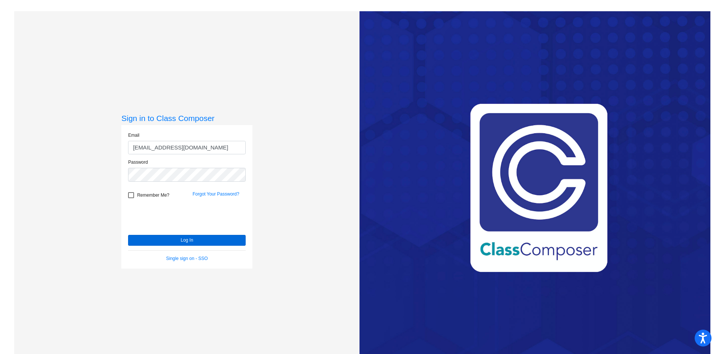  Describe the element at coordinates (187, 240) in the screenshot. I see `button: Log In` at that location.